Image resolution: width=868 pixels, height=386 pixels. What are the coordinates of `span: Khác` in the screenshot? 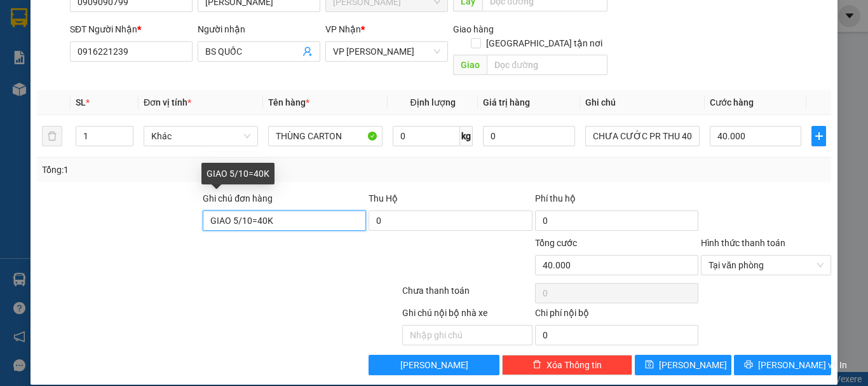 It's located at (201, 136).